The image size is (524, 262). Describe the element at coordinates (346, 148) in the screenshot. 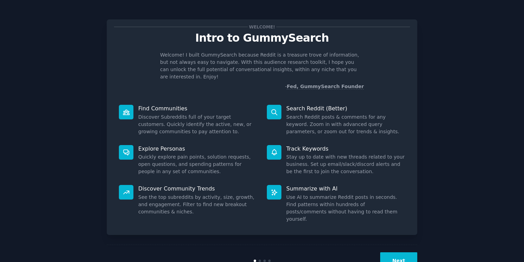

I see `p: Track Keywords` at that location.